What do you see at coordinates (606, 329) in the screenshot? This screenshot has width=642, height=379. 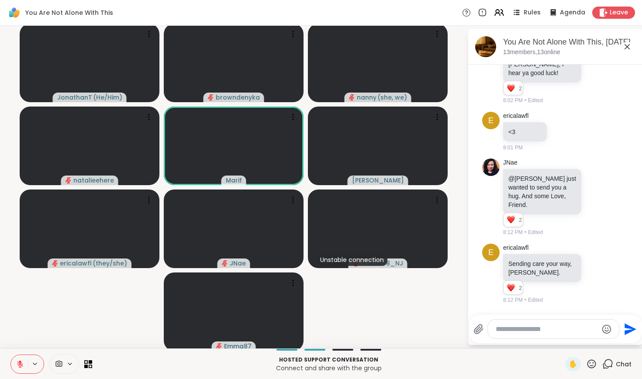 I see `button: Emoji picker` at bounding box center [606, 329].